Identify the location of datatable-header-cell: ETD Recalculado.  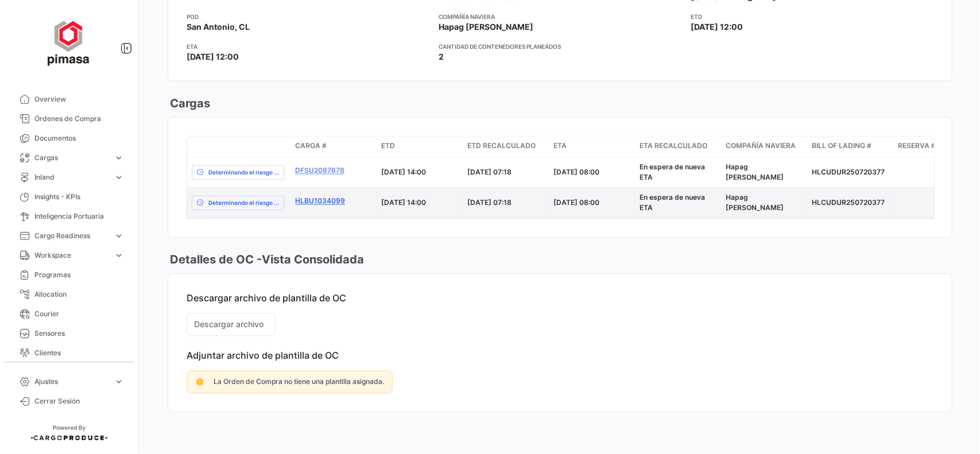
(506, 147).